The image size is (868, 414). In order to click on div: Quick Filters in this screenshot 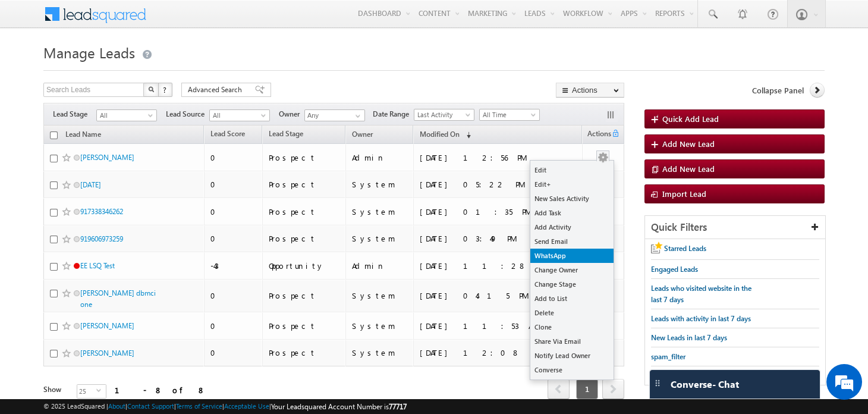, I will do `click(734, 227)`.